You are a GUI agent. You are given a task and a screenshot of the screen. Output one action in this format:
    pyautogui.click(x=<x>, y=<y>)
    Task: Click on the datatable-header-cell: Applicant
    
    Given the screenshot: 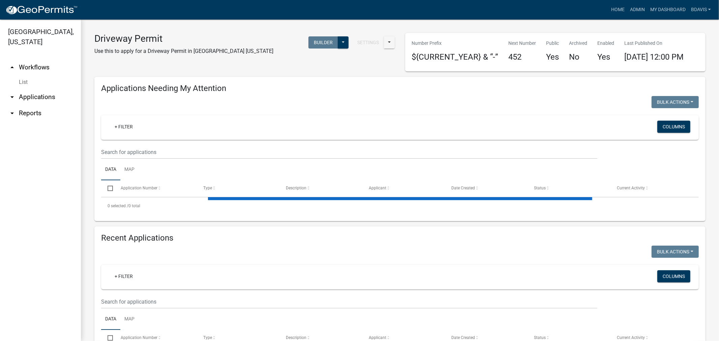 What is the action you would take?
    pyautogui.click(x=404, y=189)
    